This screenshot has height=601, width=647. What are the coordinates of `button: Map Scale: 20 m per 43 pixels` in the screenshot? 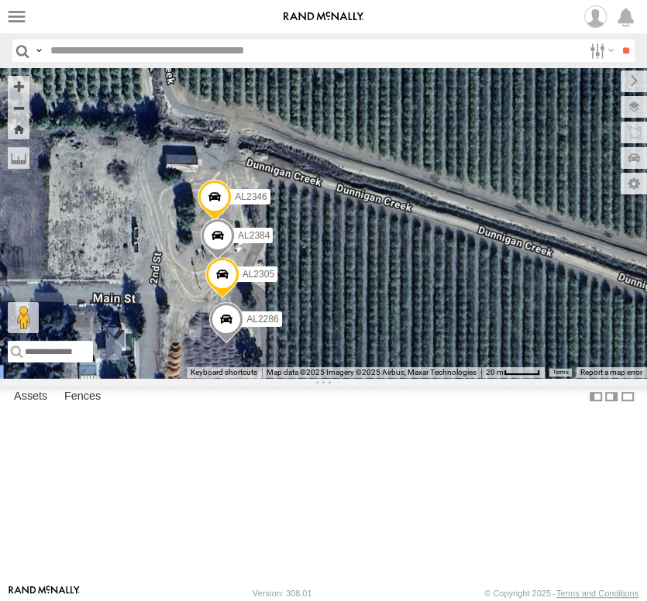 It's located at (513, 373).